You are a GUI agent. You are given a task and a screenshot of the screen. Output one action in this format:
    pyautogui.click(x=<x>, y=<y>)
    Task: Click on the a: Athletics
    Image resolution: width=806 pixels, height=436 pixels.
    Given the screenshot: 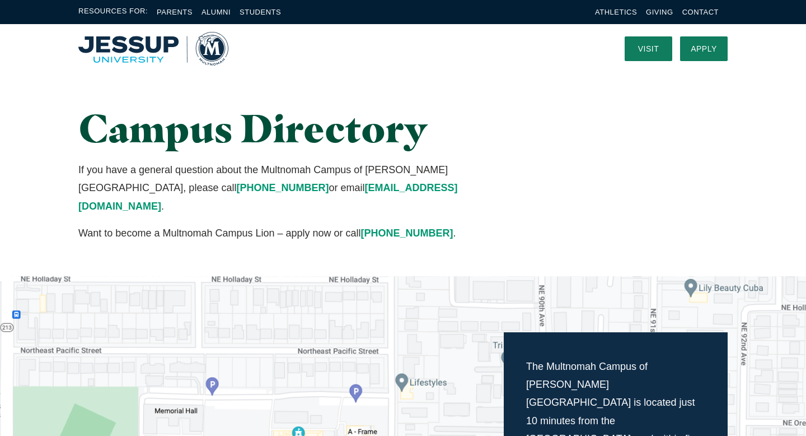 What is the action you would take?
    pyautogui.click(x=616, y=12)
    